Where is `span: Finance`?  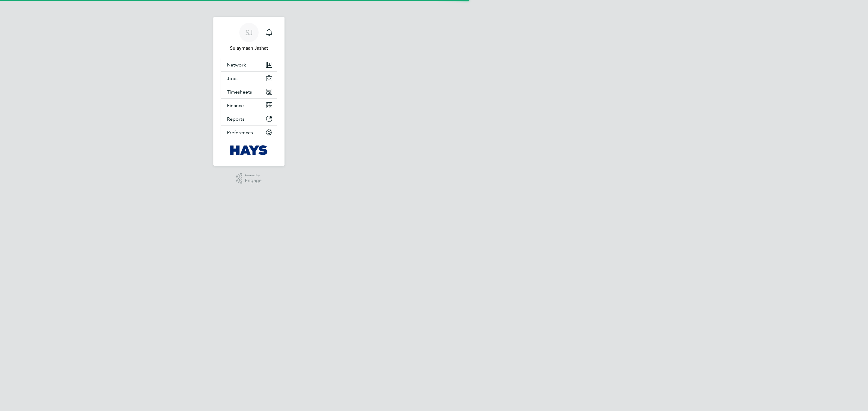
span: Finance is located at coordinates (235, 106).